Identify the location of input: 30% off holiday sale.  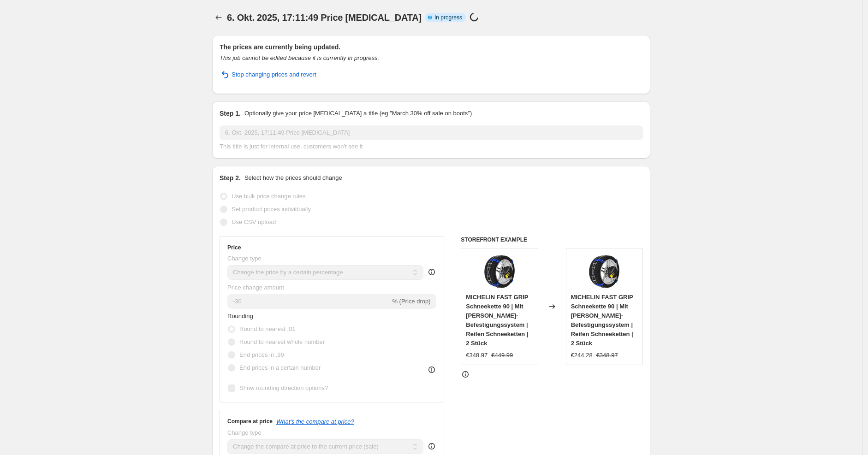
(431, 133).